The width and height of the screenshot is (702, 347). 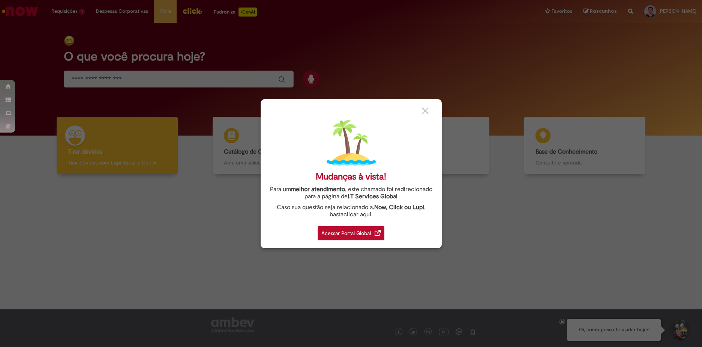 I want to click on a: Acessar Portal Global, so click(x=351, y=231).